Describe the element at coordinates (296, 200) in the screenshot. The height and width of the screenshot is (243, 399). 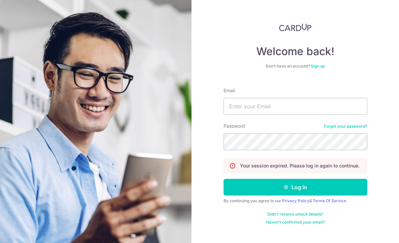
I see `a: Privacy Policy` at that location.